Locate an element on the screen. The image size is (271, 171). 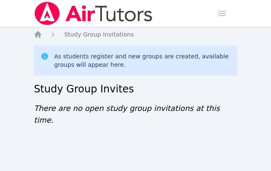
h2: Study Group Invites is located at coordinates (135, 89).